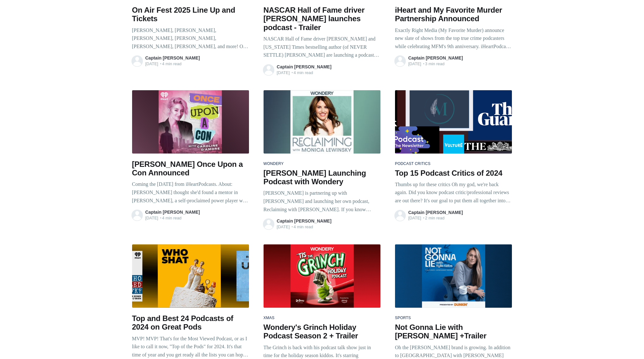  I want to click on img: The Grinch Season 2, so click(322, 276).